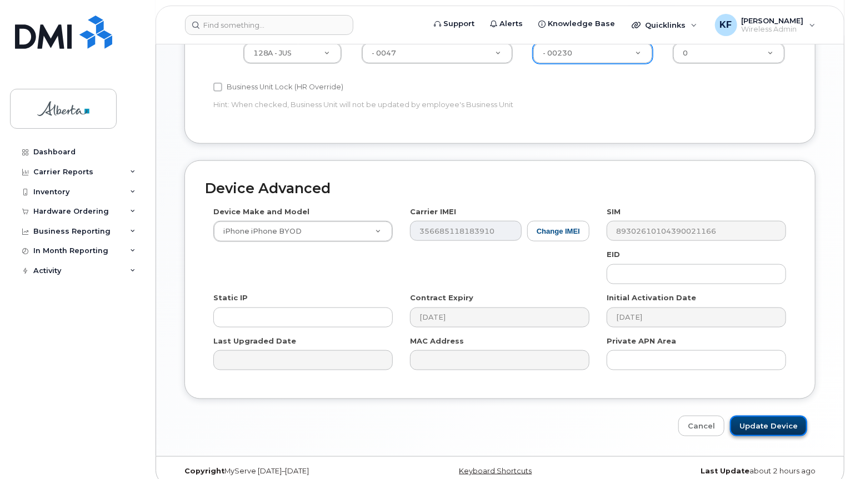  I want to click on strong: Last Update, so click(725, 471).